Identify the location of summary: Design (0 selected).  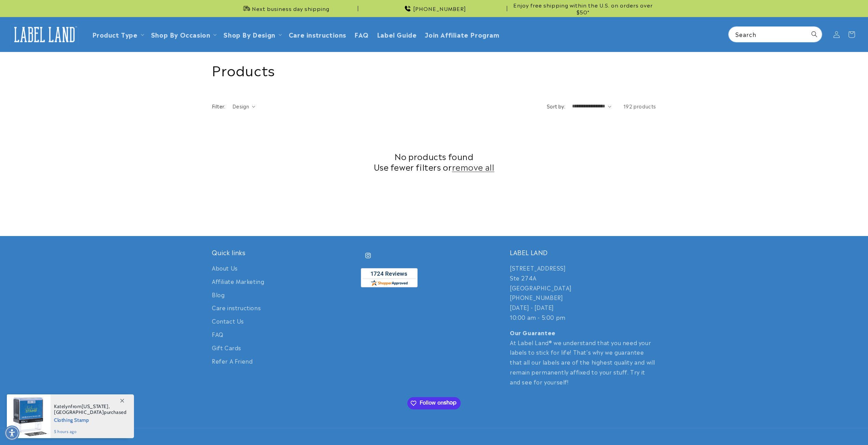
(244, 106).